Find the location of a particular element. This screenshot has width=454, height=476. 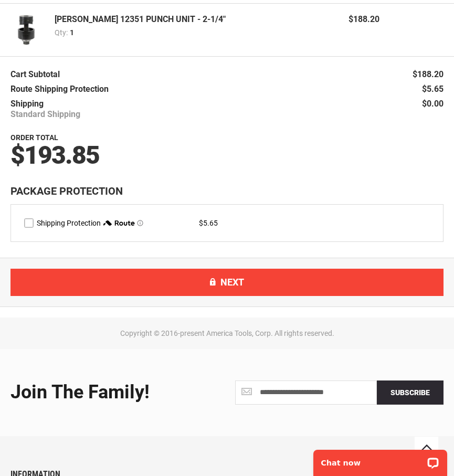

span: 1 is located at coordinates (72, 33).